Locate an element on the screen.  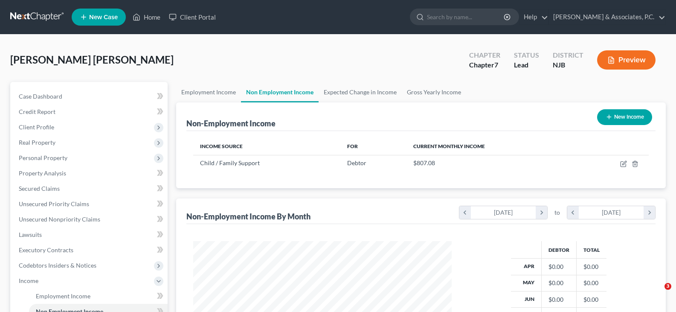
a: Help is located at coordinates (534, 17).